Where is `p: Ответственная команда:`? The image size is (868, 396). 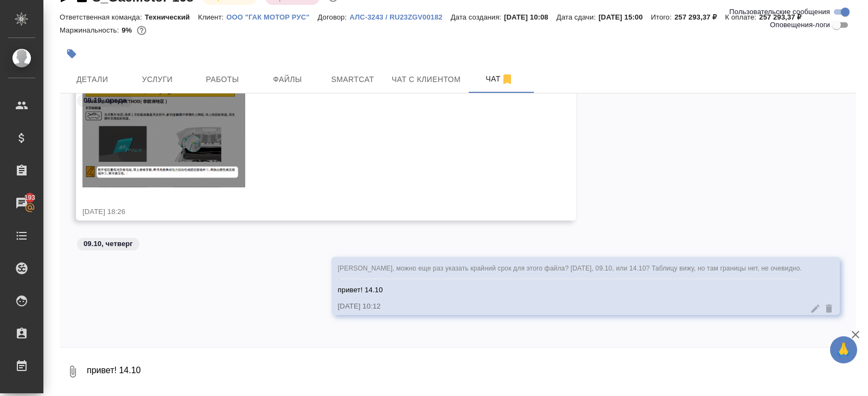
p: Ответственная команда: is located at coordinates (102, 17).